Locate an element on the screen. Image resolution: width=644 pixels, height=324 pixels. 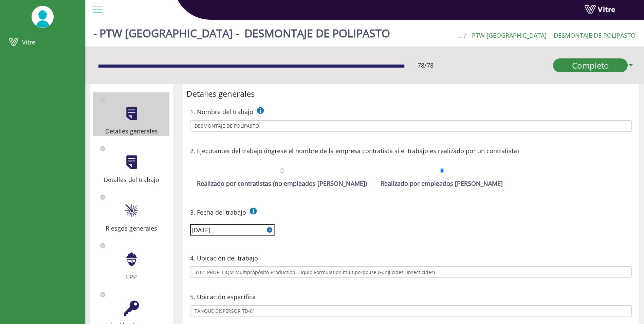
div: Detalles del trabajo is located at coordinates (131, 180).